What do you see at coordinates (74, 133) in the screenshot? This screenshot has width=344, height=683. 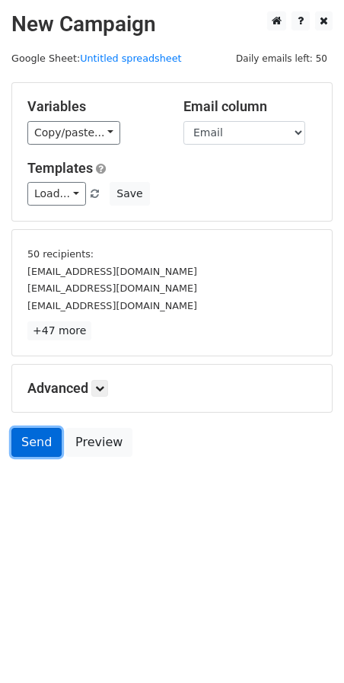 I see `a: Copy/paste...` at bounding box center [74, 133].